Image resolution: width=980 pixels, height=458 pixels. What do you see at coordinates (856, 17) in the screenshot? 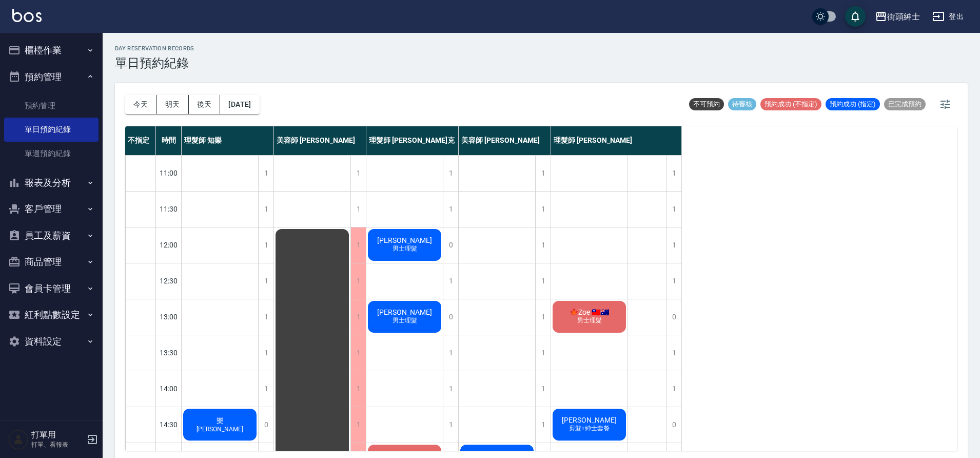
I see `button: save` at bounding box center [856, 17].